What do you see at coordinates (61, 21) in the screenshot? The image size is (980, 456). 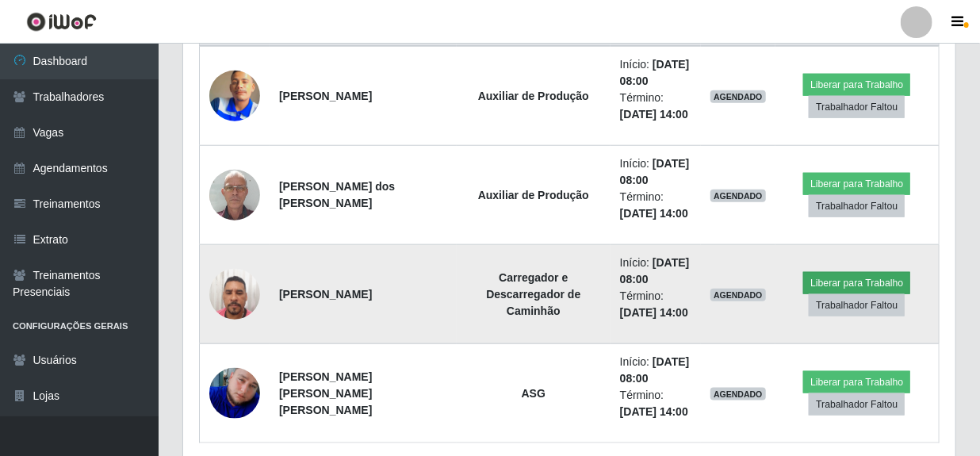 I see `img: CoreUI Logo` at bounding box center [61, 21].